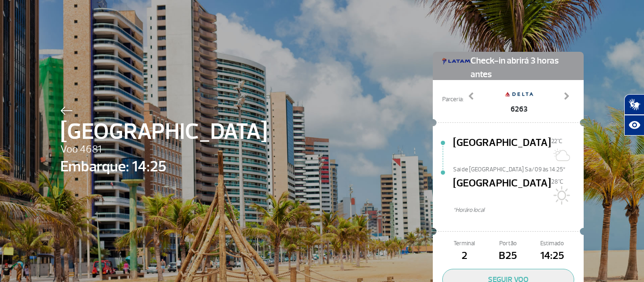 The image size is (644, 282). Describe the element at coordinates (634, 104) in the screenshot. I see `button: Abrir tradutor de língua de sinais.` at that location.